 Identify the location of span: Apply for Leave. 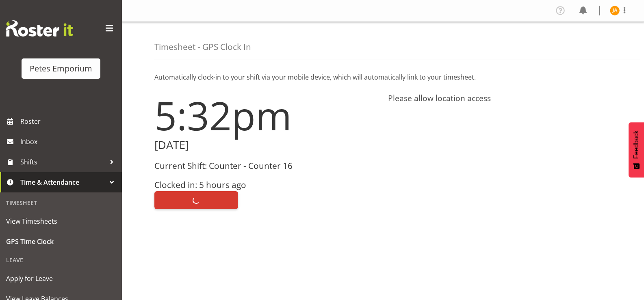
(61, 278).